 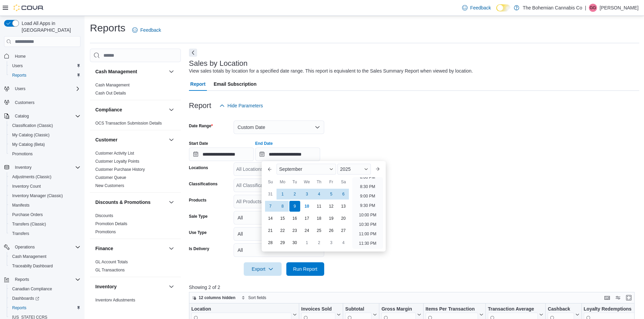 I want to click on a: Inventory Manager (Classic), so click(x=38, y=196).